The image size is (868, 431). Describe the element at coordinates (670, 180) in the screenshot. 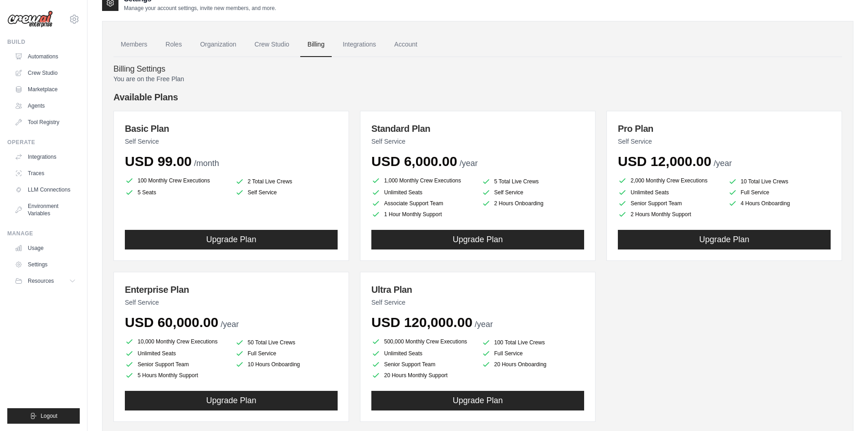

I see `li: 2,000 Monthly Crew Executions` at that location.